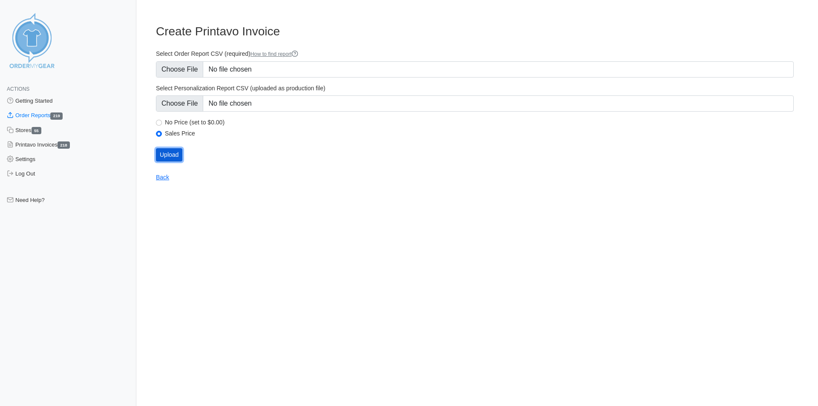  Describe the element at coordinates (169, 155) in the screenshot. I see `input: Upload` at that location.